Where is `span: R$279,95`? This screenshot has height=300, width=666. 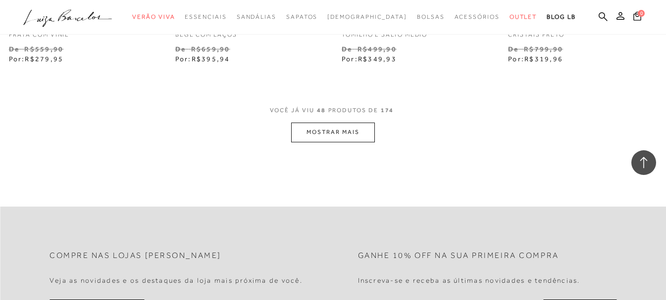 span: R$279,95 is located at coordinates (44, 59).